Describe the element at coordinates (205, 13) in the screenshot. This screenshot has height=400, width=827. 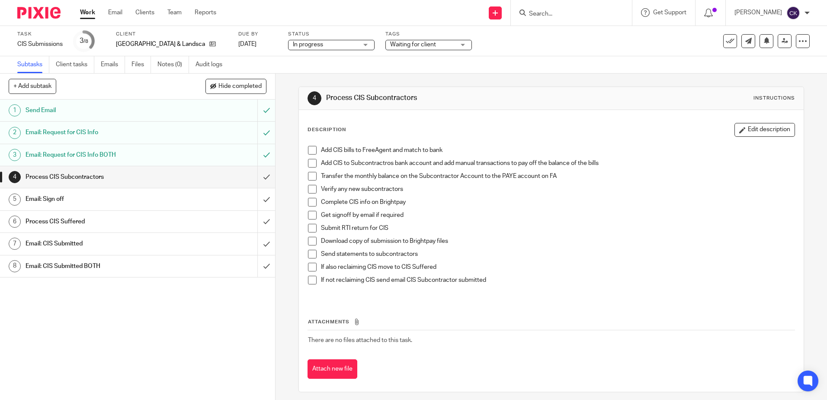
I see `a: Reports` at that location.